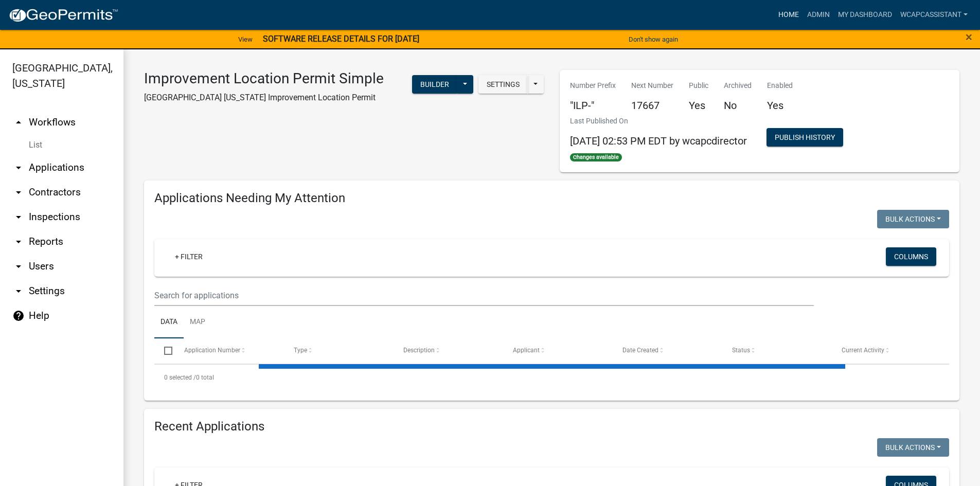 The image size is (980, 486). What do you see at coordinates (652, 106) in the screenshot?
I see `h5: 17667` at bounding box center [652, 106].